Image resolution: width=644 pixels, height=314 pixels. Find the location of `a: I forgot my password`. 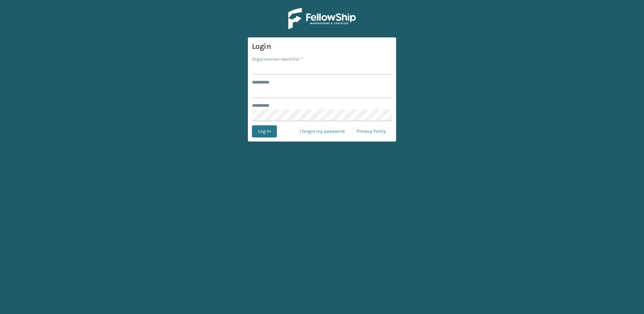

a: I forgot my password is located at coordinates (322, 131).